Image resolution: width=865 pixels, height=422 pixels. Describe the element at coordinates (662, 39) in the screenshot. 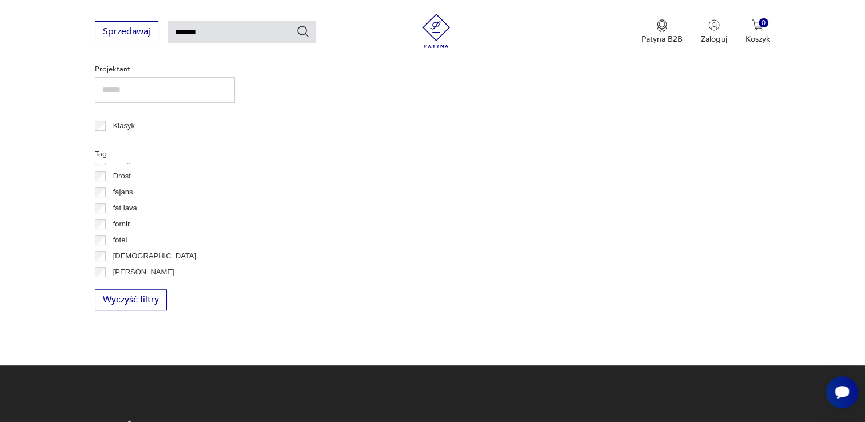

I see `p: Patyna B2B` at that location.